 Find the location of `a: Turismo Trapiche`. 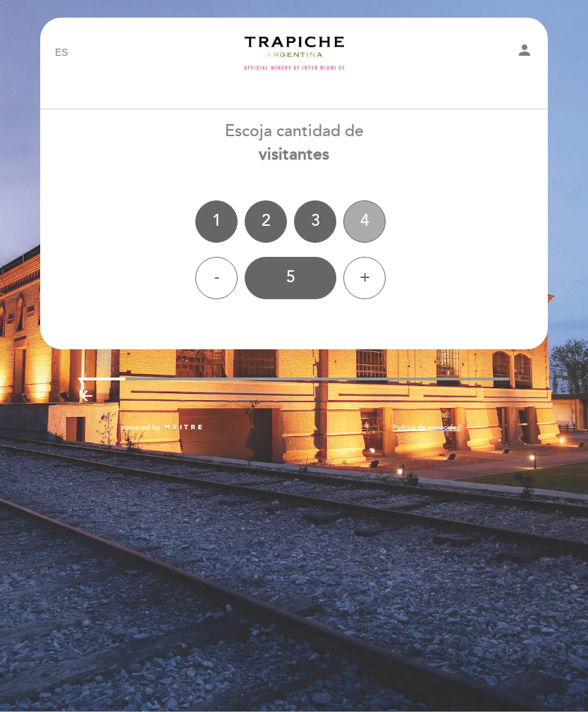

a: Turismo Trapiche is located at coordinates (294, 52).